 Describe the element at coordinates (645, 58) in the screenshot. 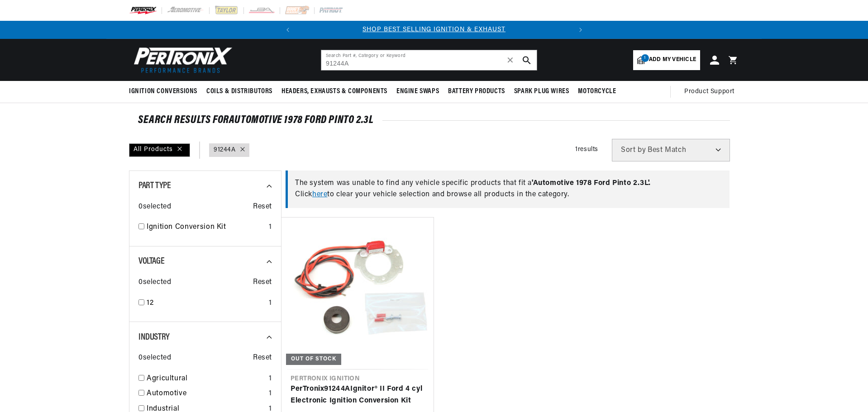

I see `span: 1` at that location.